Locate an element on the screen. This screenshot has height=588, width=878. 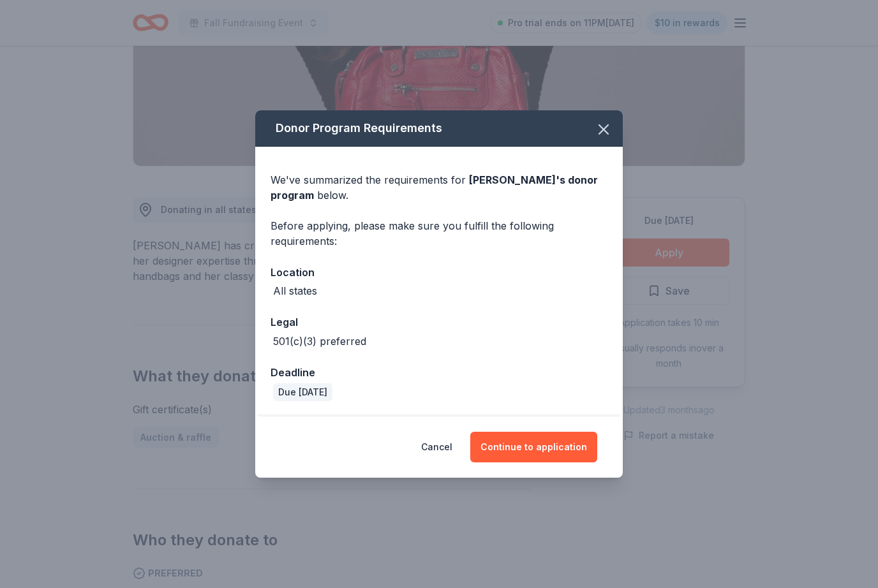
div: 501(c)(3) preferred is located at coordinates (320, 341).